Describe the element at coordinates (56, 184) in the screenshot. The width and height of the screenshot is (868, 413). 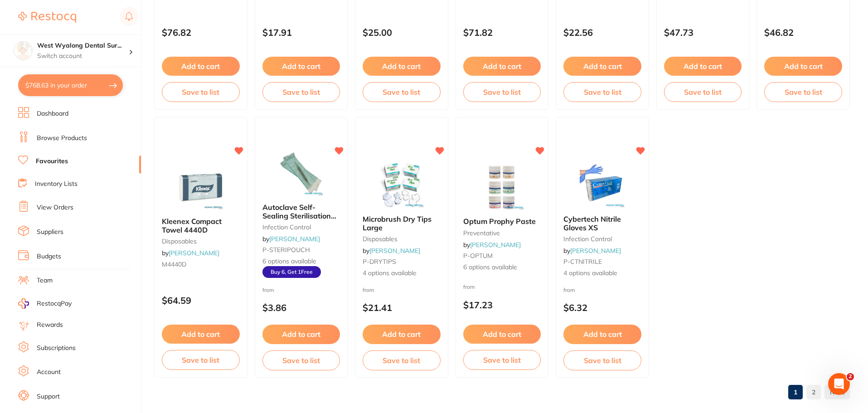
I see `a: Inventory Lists` at that location.